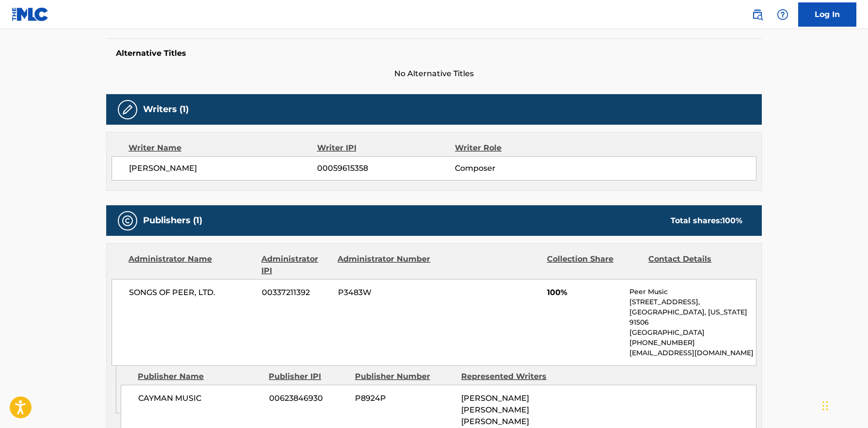  I want to click on a: Public Search, so click(758, 15).